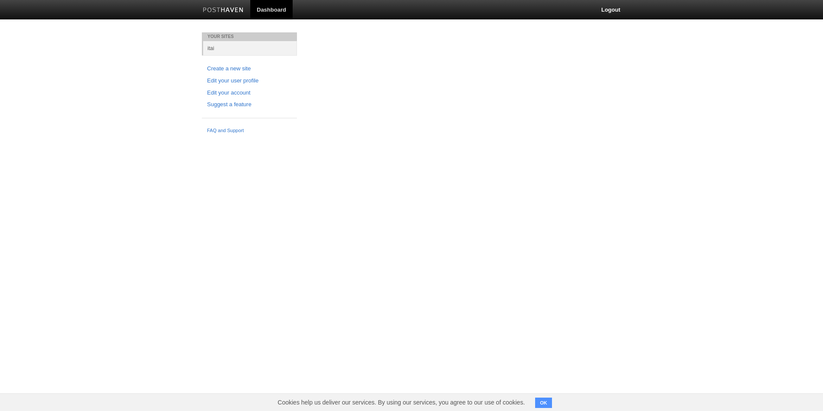 This screenshot has height=411, width=823. I want to click on button: OK, so click(543, 403).